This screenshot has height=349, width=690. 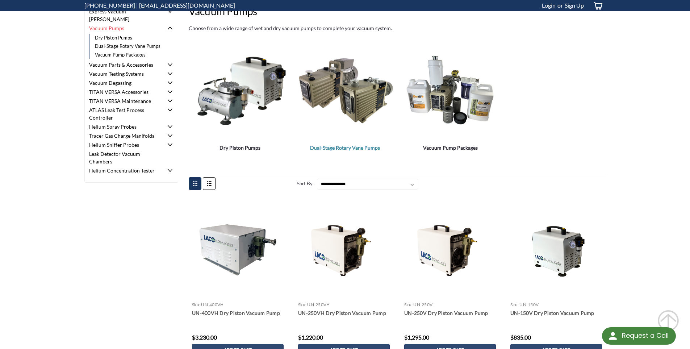 I want to click on a: Vacuum Degassing, so click(x=124, y=83).